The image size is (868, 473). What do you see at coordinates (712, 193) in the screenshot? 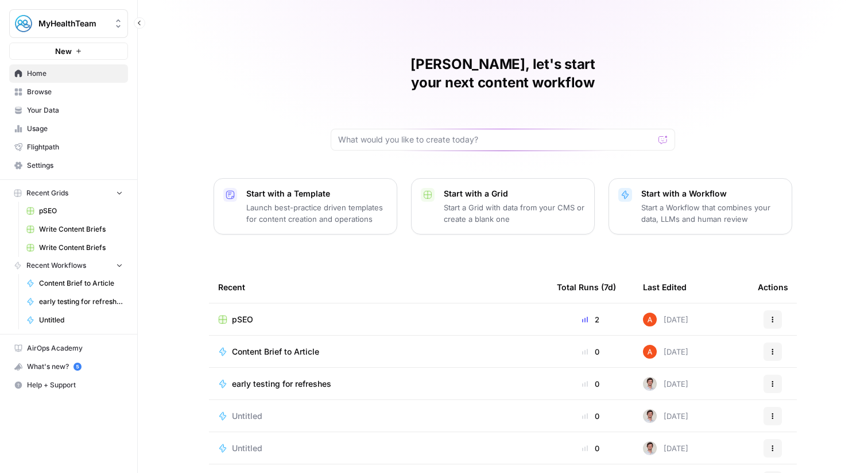
I see `p: Start with a Workflow` at bounding box center [712, 193].